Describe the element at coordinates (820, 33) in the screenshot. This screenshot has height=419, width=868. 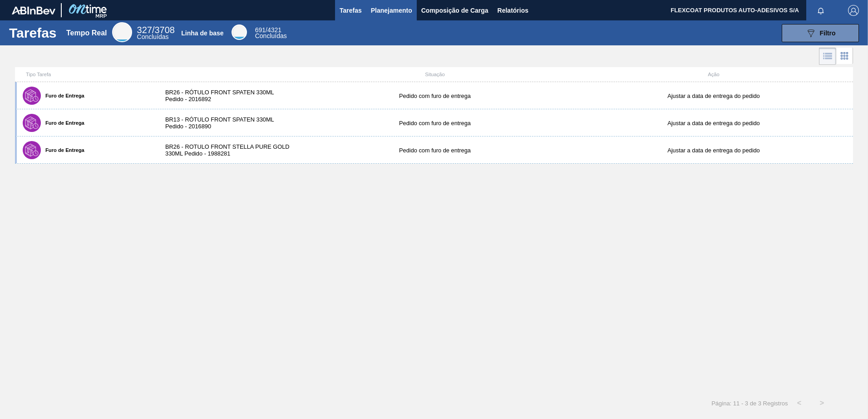
I see `button: Filtro` at that location.